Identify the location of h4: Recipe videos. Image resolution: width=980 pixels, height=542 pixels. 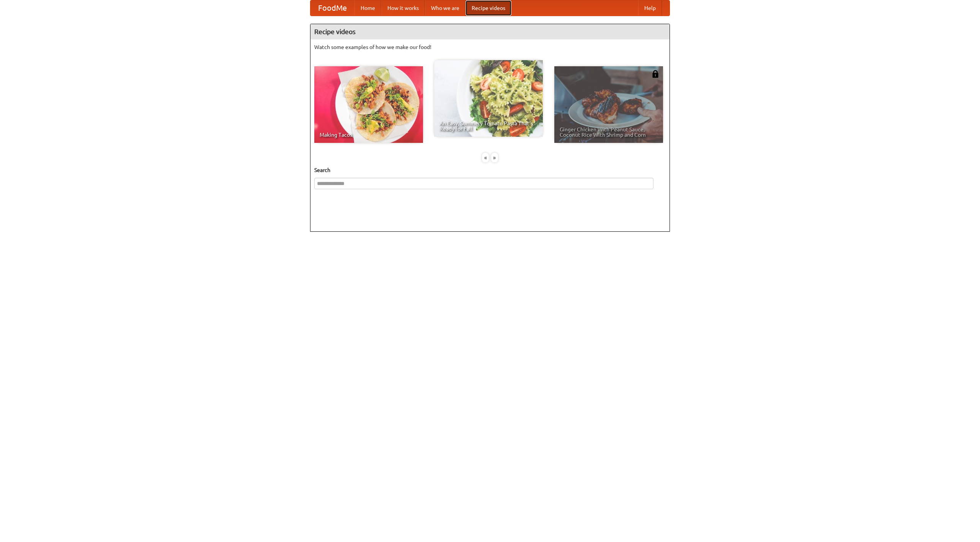
(490, 32).